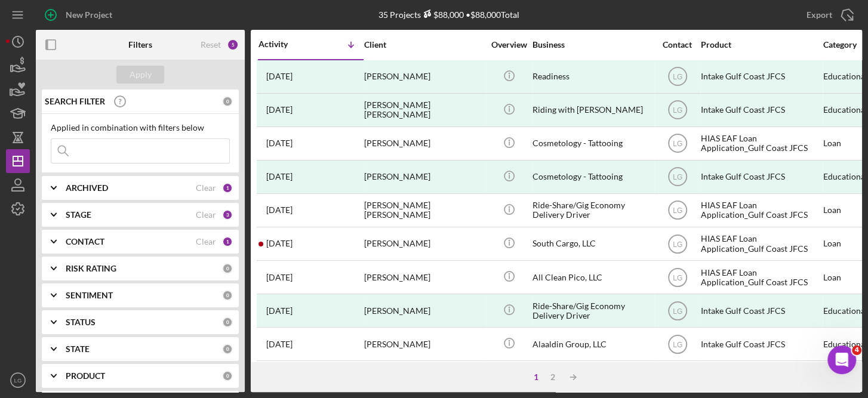 The height and width of the screenshot is (398, 868). What do you see at coordinates (592, 244) in the screenshot?
I see `div: South Cargo, LLC` at bounding box center [592, 244].